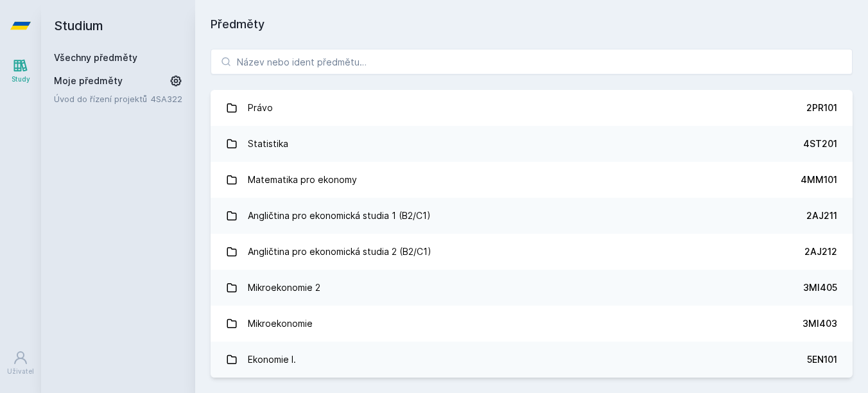  What do you see at coordinates (272, 359) in the screenshot?
I see `div: Ekonomie I.` at bounding box center [272, 359].